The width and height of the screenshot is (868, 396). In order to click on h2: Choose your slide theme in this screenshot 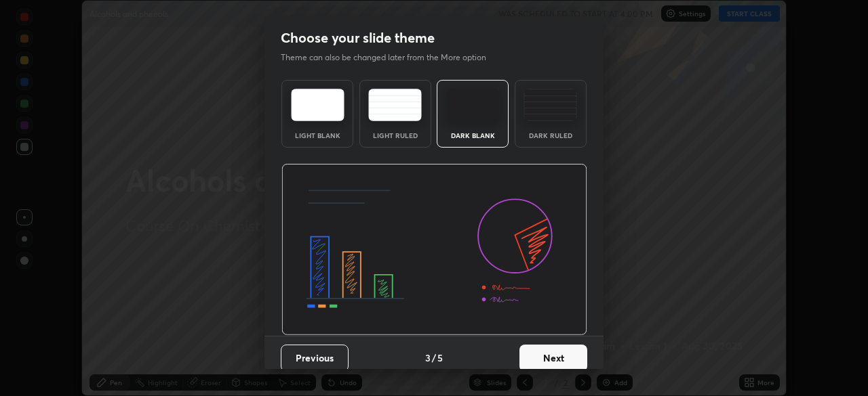, I will do `click(357, 38)`.